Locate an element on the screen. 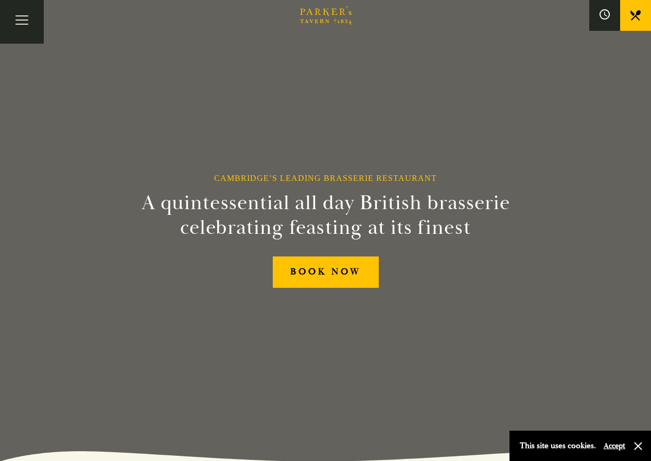 This screenshot has width=651, height=461. a: BOOK NOW is located at coordinates (326, 272).